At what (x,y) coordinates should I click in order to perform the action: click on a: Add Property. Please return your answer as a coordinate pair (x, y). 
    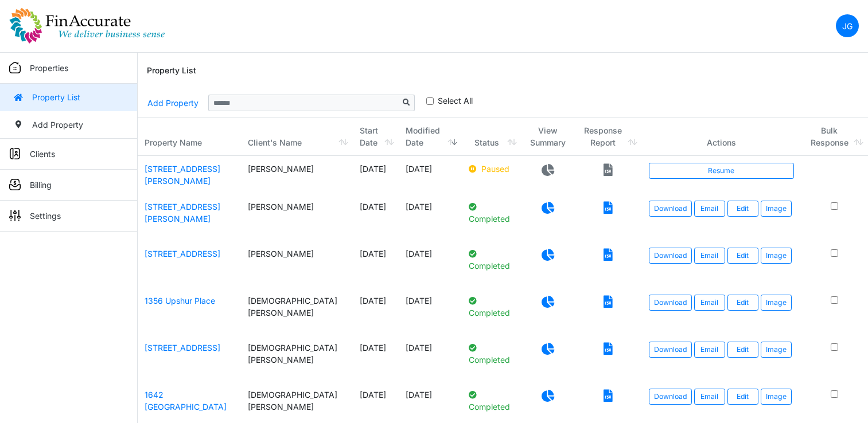
    Looking at the image, I should click on (173, 103).